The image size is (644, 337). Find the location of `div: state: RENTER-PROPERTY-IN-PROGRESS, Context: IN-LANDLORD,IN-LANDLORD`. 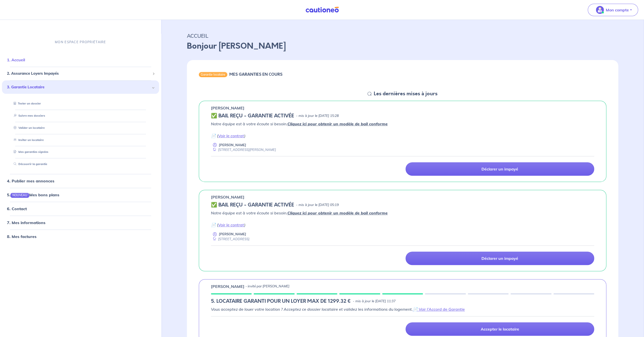

div: state: RENTER-PROPERTY-IN-PROGRESS, Context: IN-LANDLORD,IN-LANDLORD is located at coordinates (402, 301).